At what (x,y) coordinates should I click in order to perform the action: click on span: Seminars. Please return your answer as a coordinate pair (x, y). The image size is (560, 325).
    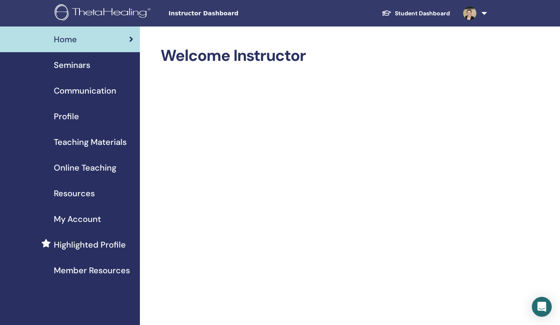
    Looking at the image, I should click on (72, 65).